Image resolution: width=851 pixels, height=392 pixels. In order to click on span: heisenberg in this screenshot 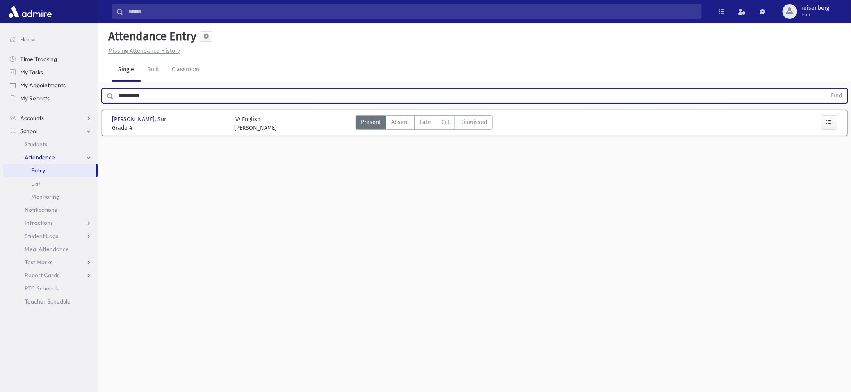, I will do `click(814, 8)`.